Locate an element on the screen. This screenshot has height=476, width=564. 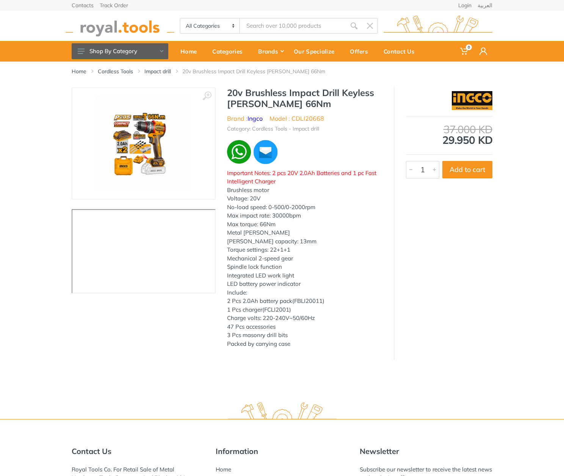
img: ma.webp is located at coordinates (266, 152).